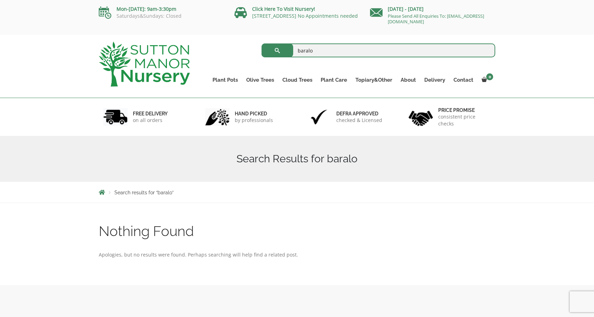 The image size is (594, 317). Describe the element at coordinates (297, 80) in the screenshot. I see `a: Cloud Trees` at that location.